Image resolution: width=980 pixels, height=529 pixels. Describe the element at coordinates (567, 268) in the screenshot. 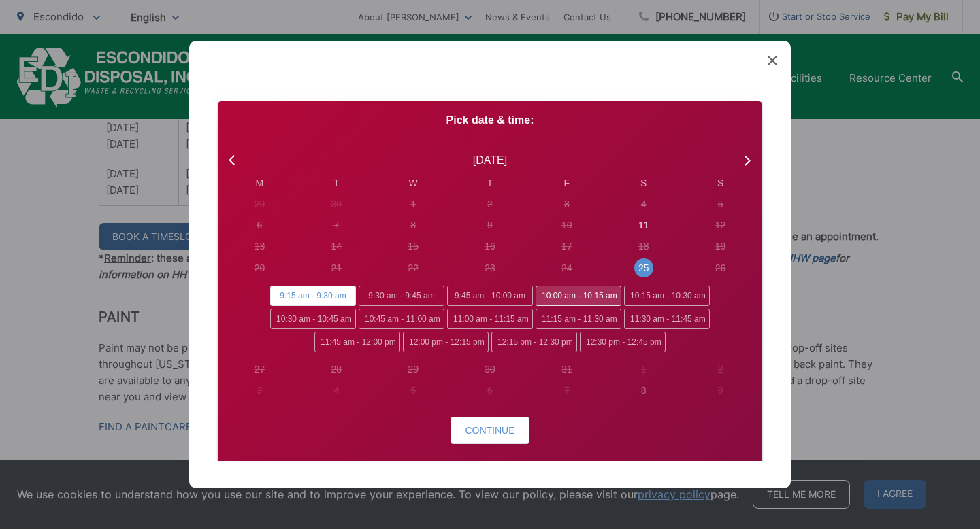

I see `div: 24` at that location.